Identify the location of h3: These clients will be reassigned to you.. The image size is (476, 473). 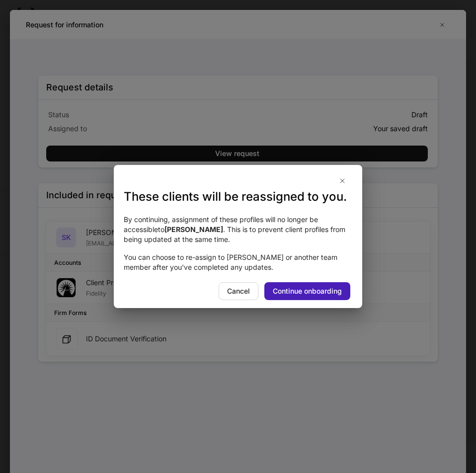
(238, 197).